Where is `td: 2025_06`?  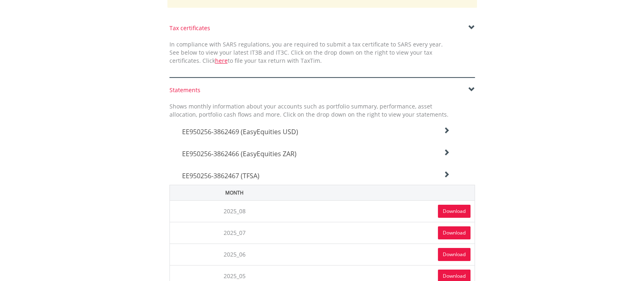
td: 2025_06 is located at coordinates (234, 254).